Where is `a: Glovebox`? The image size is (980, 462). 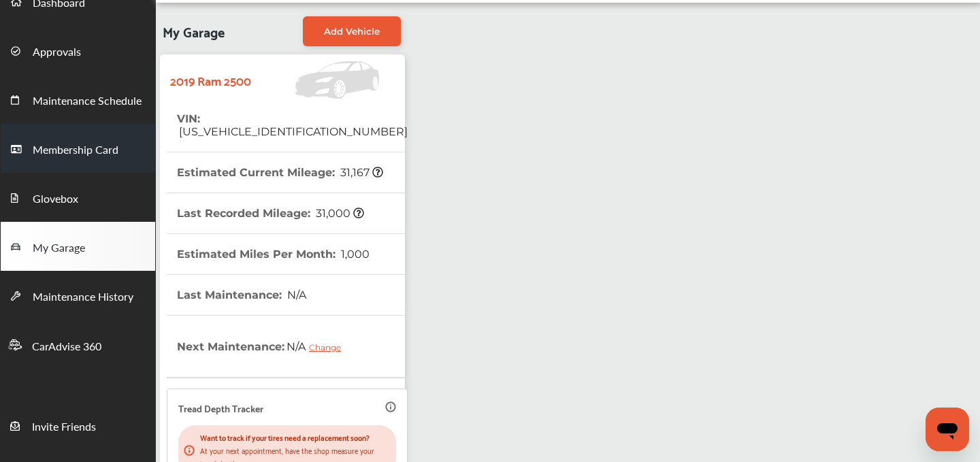
a: Glovebox is located at coordinates (77, 198).